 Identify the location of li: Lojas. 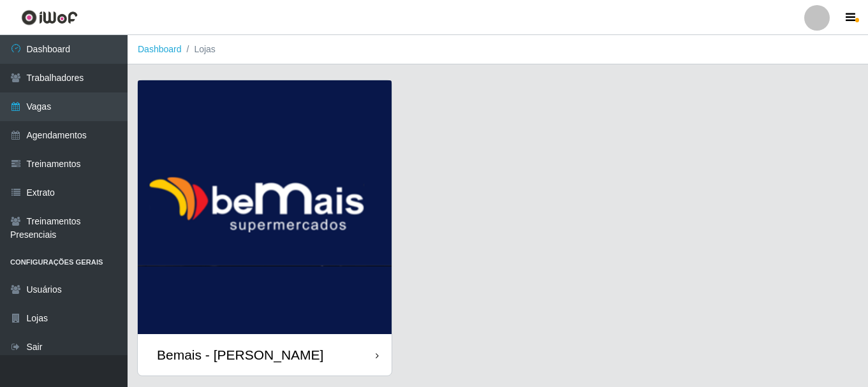
(198, 49).